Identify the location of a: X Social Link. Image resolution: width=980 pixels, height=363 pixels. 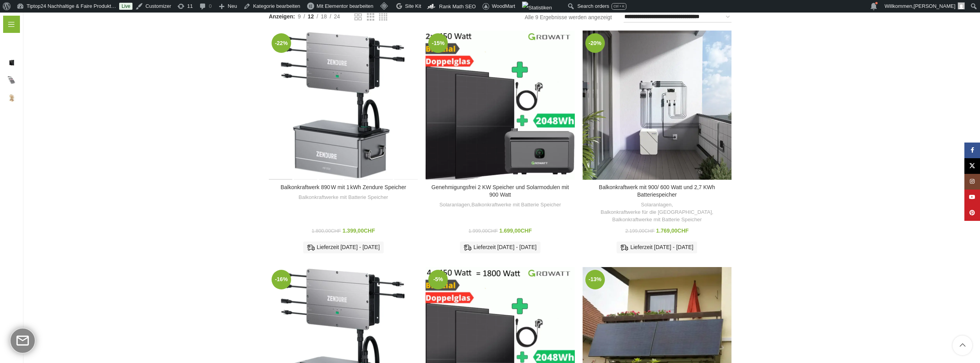
(972, 166).